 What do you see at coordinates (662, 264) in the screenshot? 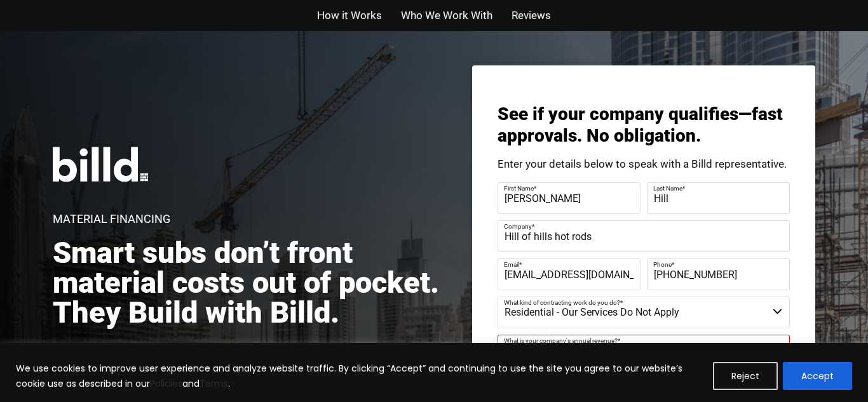
I see `span: Phone` at bounding box center [662, 264].